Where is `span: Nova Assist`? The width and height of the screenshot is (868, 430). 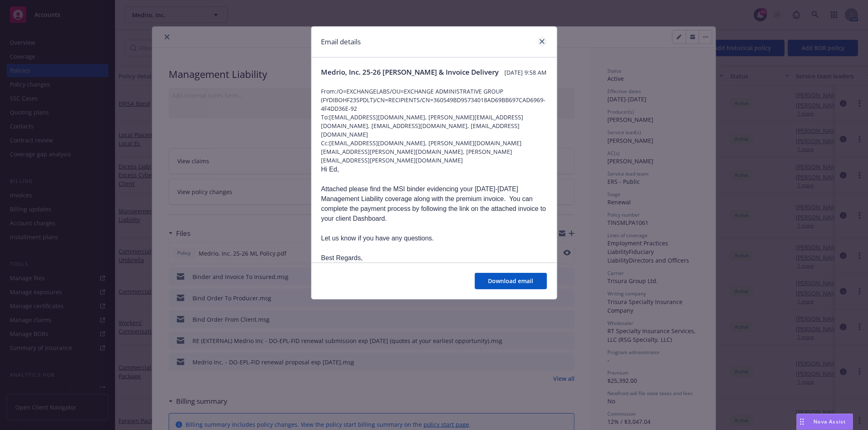
span: Nova Assist is located at coordinates (830, 422).